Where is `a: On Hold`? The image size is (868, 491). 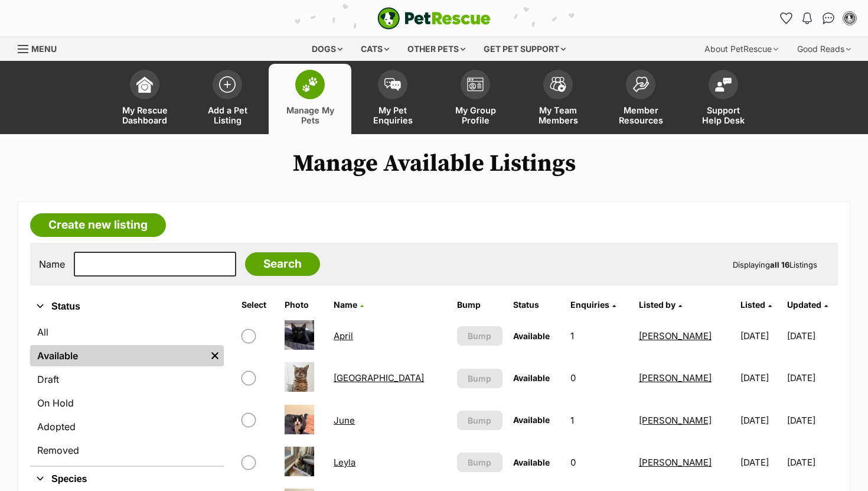 a: On Hold is located at coordinates (127, 403).